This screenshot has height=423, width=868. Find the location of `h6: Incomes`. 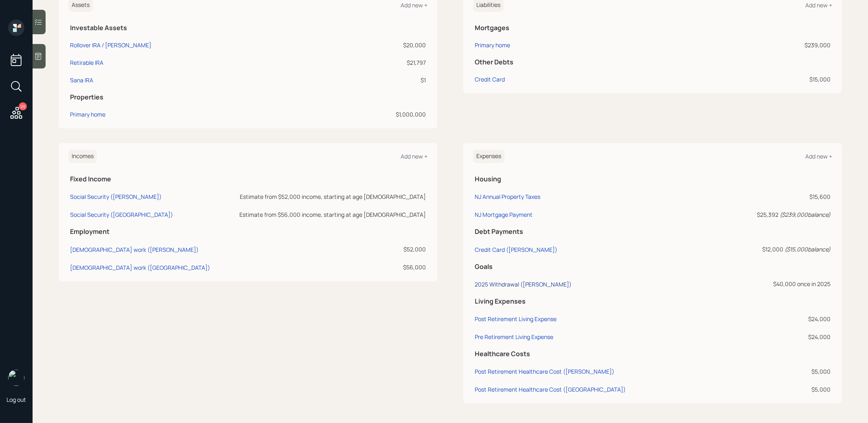

h6: Incomes is located at coordinates (83, 156).